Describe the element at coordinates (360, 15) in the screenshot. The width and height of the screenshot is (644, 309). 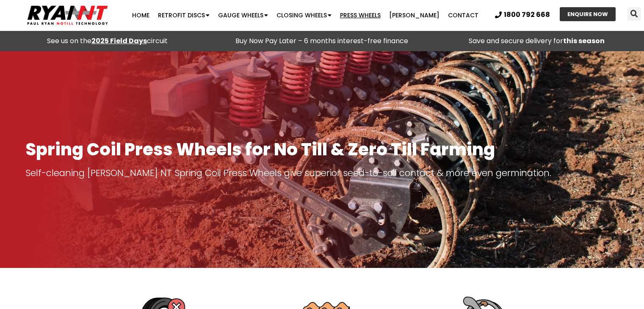
I see `a: Press Wheels` at that location.